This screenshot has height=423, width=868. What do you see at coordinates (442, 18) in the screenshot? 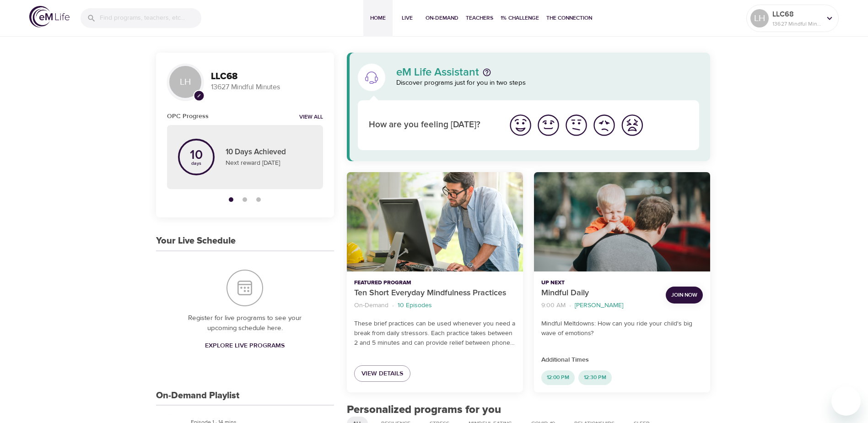
I see `span: On-Demand` at bounding box center [442, 18].